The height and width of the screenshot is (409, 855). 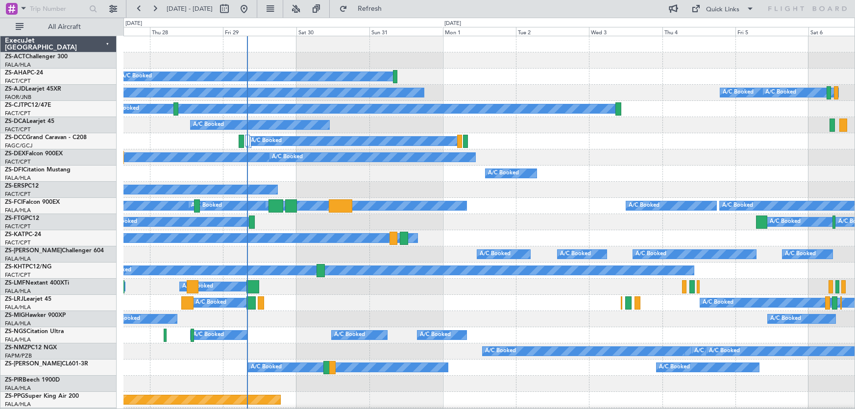 What do you see at coordinates (19, 146) in the screenshot?
I see `a: FAGC/GCJ` at bounding box center [19, 146].